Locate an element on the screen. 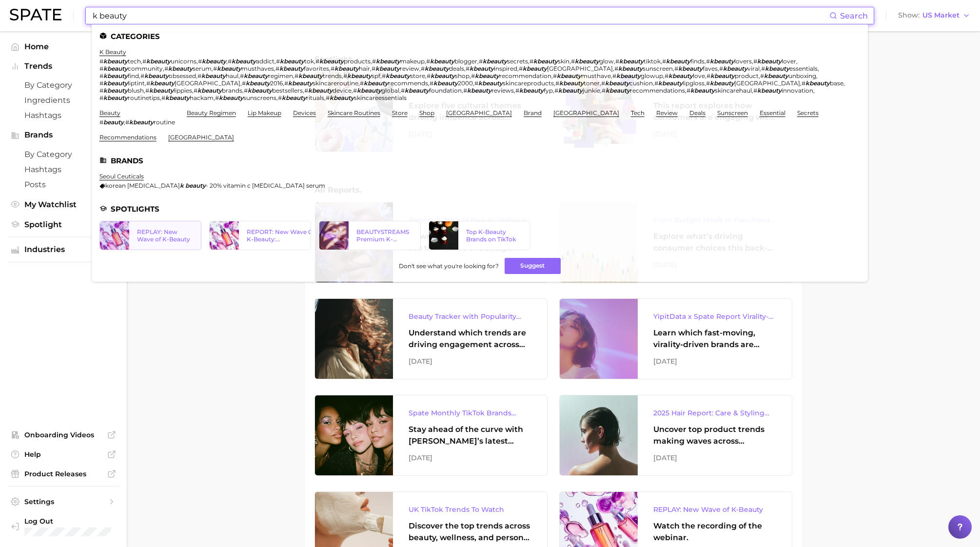 This screenshot has height=547, width=980. span: Search is located at coordinates (854, 15).